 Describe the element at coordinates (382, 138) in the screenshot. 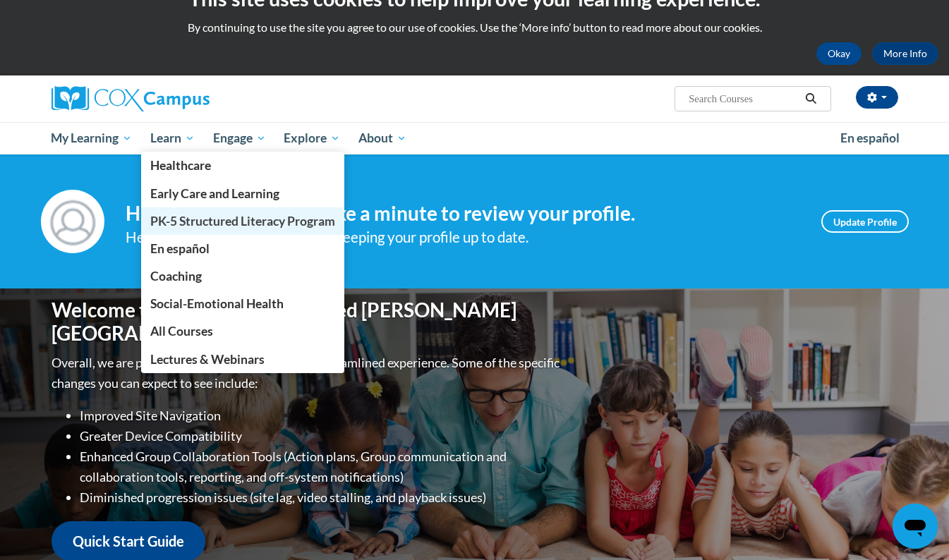

I see `a: About` at that location.